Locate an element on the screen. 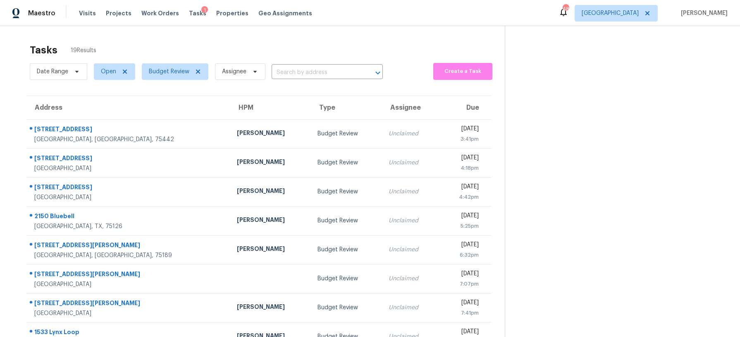 Image resolution: width=740 pixels, height=337 pixels. span: Assignee is located at coordinates (234, 72).